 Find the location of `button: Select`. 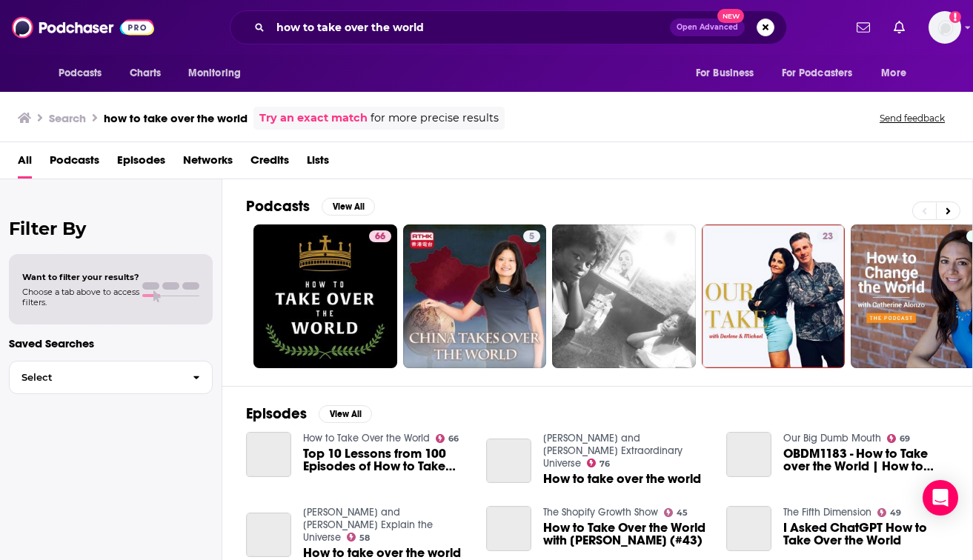

button: Select is located at coordinates (111, 377).